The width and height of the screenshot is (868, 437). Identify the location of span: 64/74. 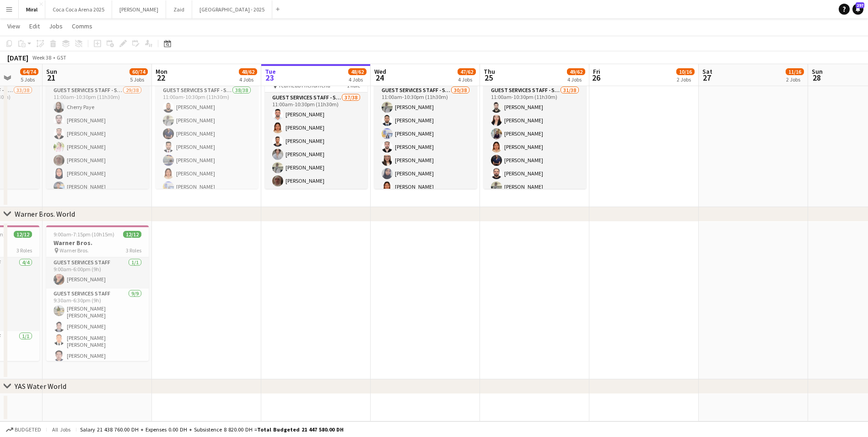
(29, 72).